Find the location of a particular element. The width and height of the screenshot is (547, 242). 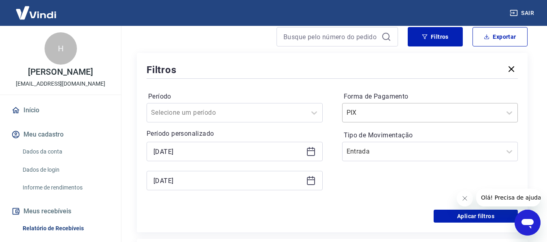

a: Relatório de Recebíveis is located at coordinates (65, 229).